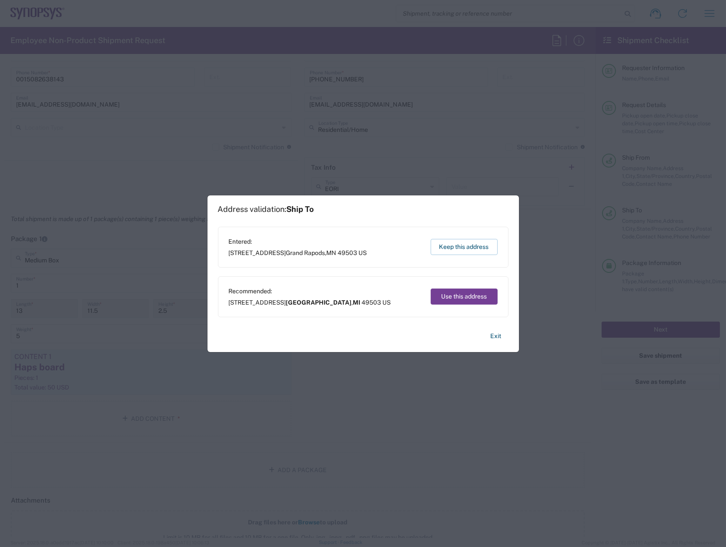 This screenshot has width=726, height=547. I want to click on span: Ship To, so click(300, 209).